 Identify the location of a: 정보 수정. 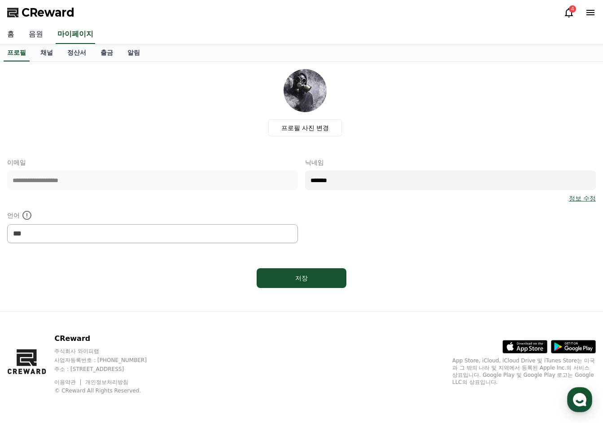
(583, 198).